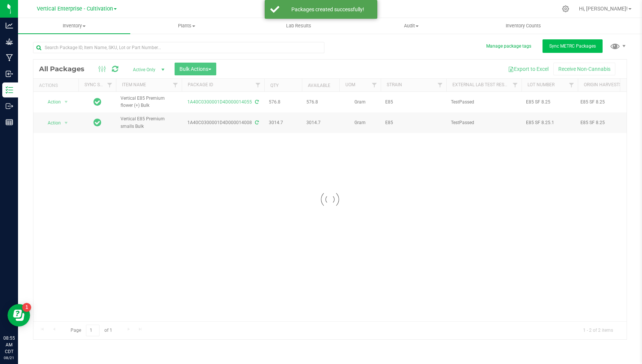 The height and width of the screenshot is (364, 642). I want to click on a: Lab Results, so click(299, 26).